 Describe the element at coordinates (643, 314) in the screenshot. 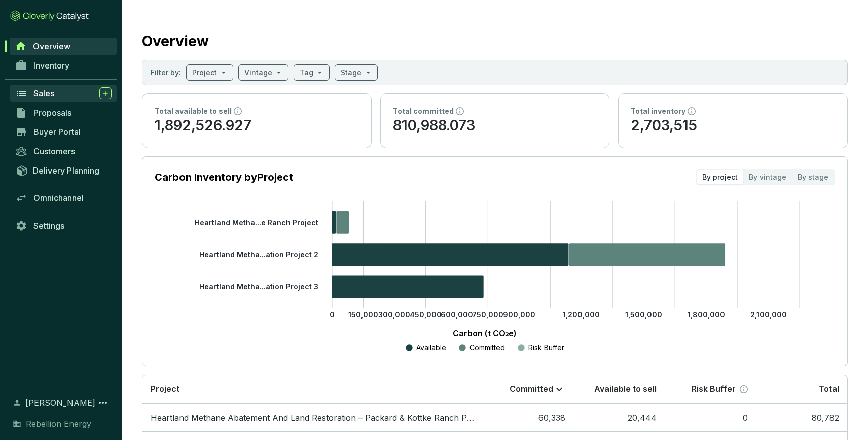

I see `tspan: 1,500,000` at that location.